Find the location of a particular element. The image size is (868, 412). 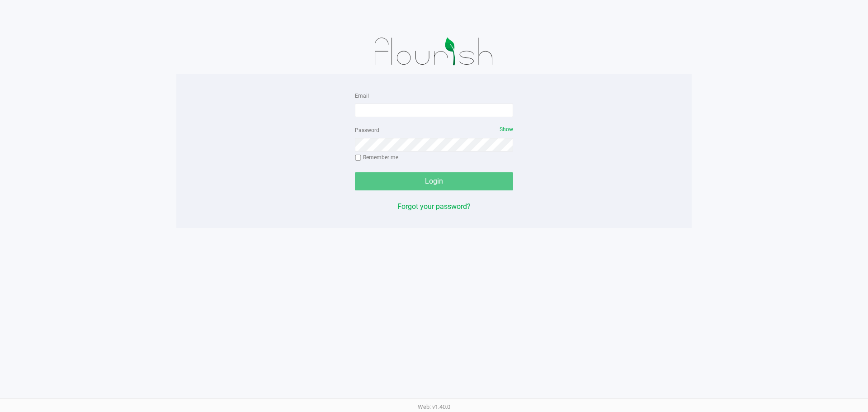

label: Email is located at coordinates (362, 96).